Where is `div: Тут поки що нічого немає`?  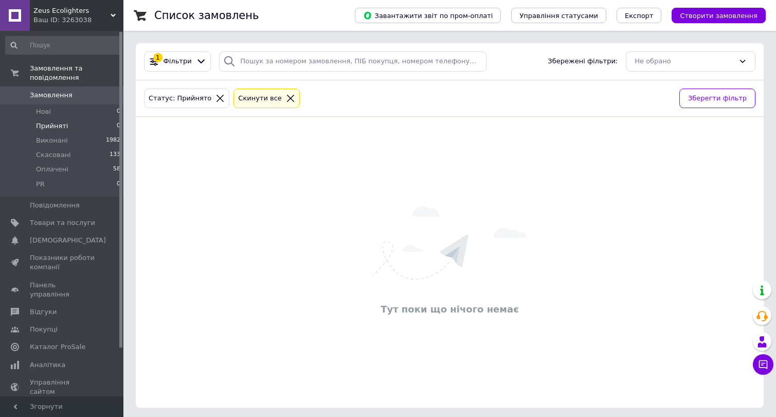
div: Тут поки що нічого немає is located at coordinates (450, 309).